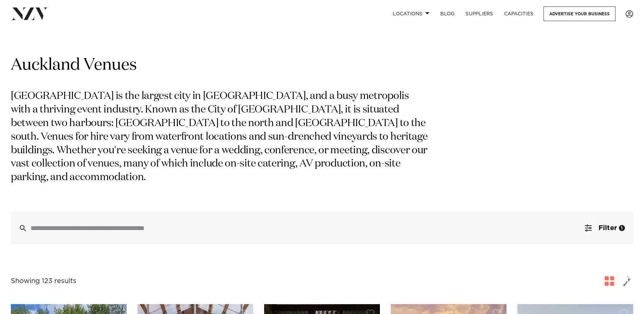 This screenshot has width=644, height=314. What do you see at coordinates (411, 13) in the screenshot?
I see `a: Locations` at bounding box center [411, 13].